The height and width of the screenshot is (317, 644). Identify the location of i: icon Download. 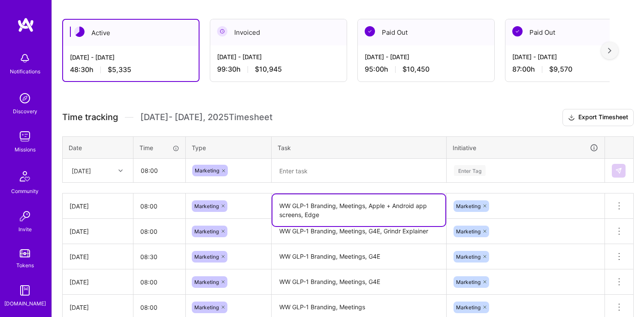
(572, 117).